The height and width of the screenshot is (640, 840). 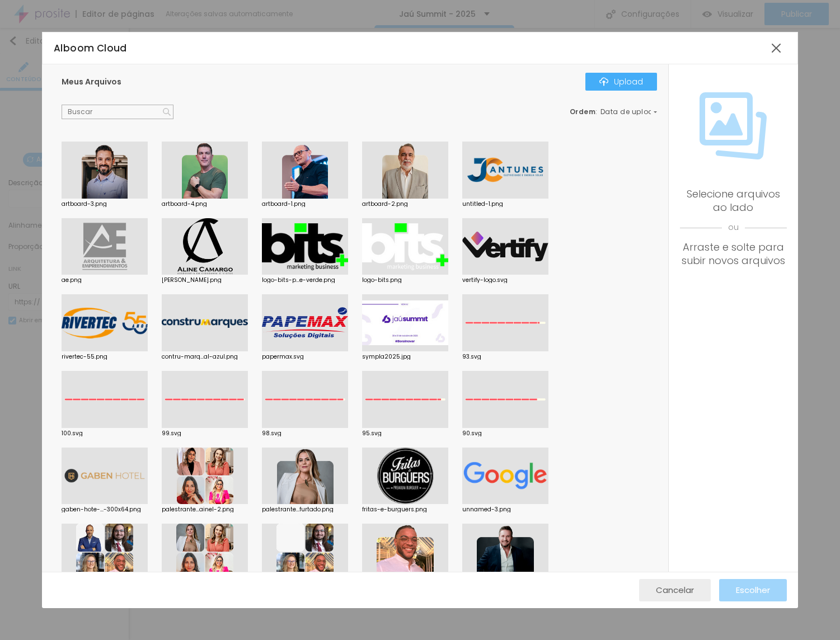 I want to click on span: Escolher, so click(x=752, y=590).